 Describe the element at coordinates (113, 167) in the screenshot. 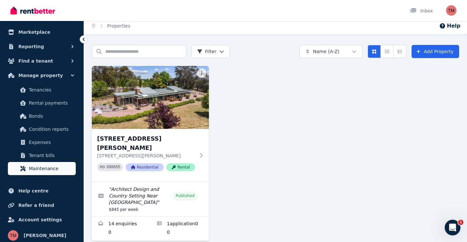

I see `code: 398855` at that location.